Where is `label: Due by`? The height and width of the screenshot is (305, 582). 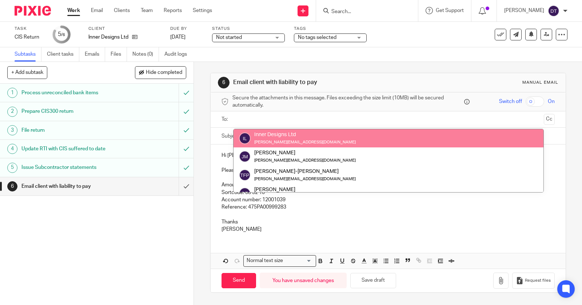 label: Due by is located at coordinates (187, 29).